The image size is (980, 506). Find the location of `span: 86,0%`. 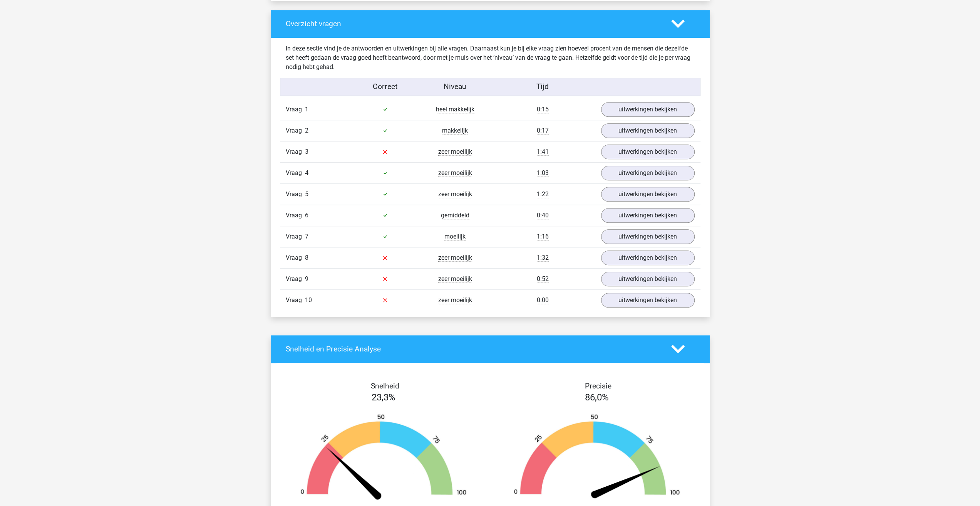

span: 86,0% is located at coordinates (597, 398).